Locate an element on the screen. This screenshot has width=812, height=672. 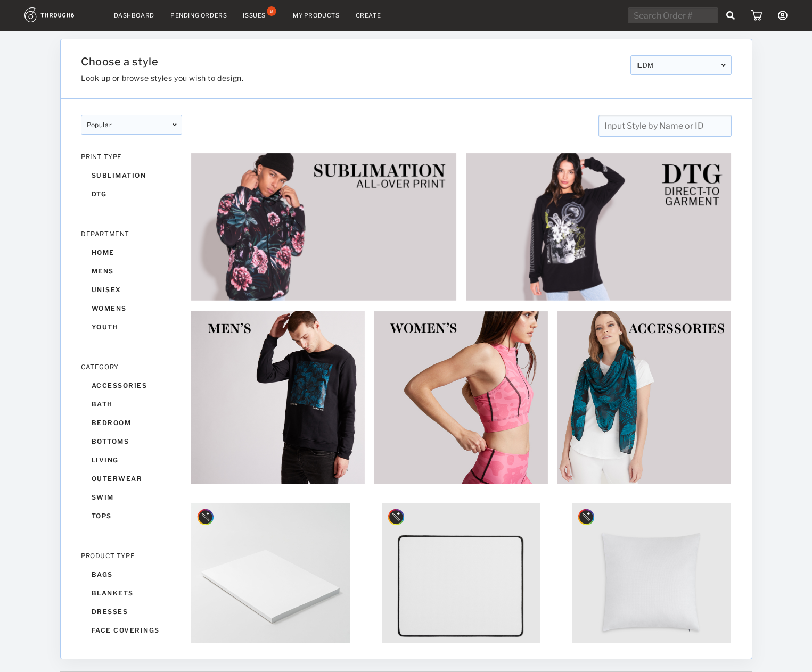
div: IEDM is located at coordinates (680, 65).